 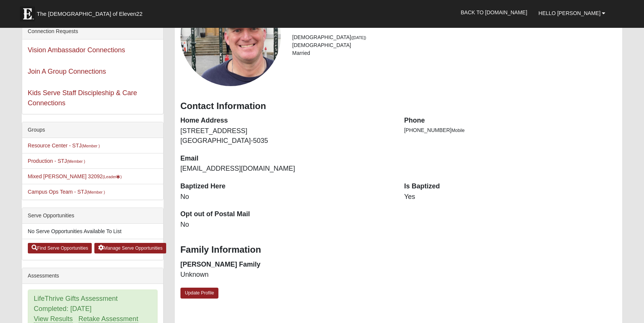 I want to click on dt: Opt out of Postal Mail, so click(x=286, y=214).